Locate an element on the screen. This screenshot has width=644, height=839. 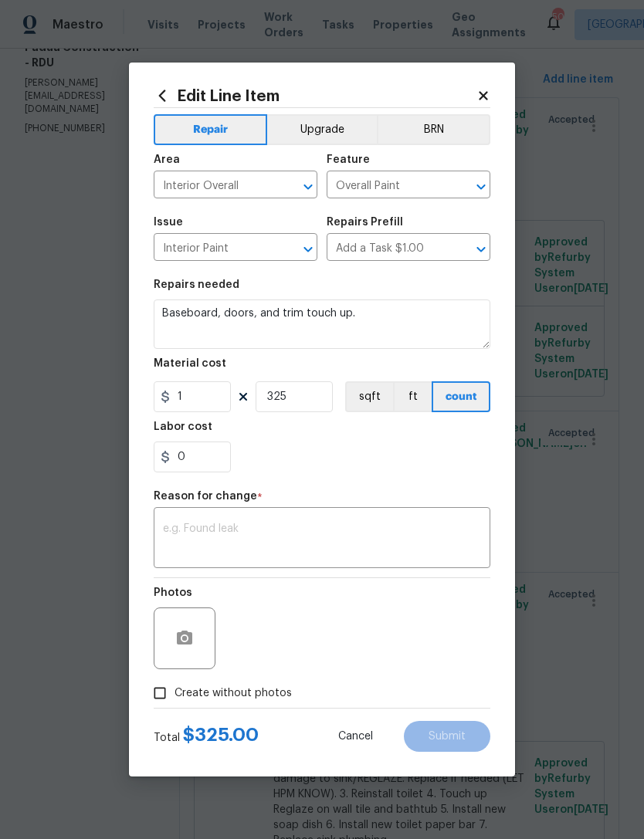
span: Create without photos is located at coordinates (233, 693).